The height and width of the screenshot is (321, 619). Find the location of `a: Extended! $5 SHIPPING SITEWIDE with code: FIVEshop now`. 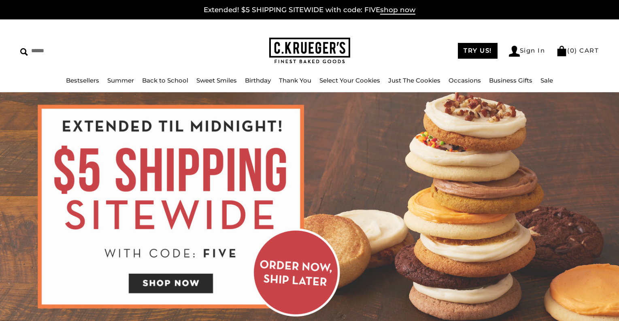

a: Extended! $5 SHIPPING SITEWIDE with code: FIVEshop now is located at coordinates (309, 10).